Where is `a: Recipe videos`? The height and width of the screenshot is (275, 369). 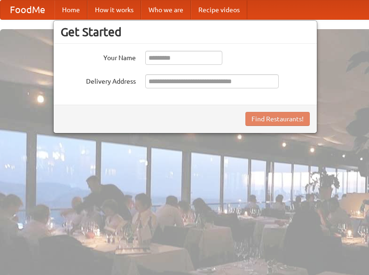 a: Recipe videos is located at coordinates (219, 10).